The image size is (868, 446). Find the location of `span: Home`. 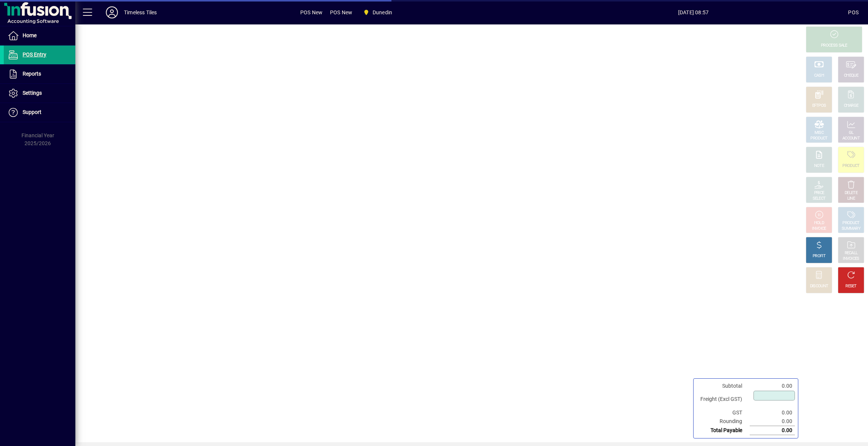

span: Home is located at coordinates (29, 35).